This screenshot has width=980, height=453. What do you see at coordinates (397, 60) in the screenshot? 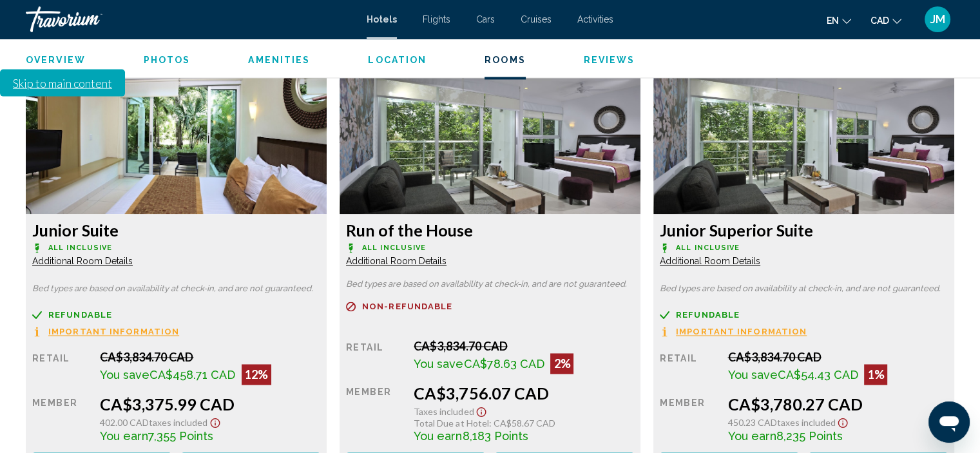
I see `span: Location` at bounding box center [397, 60].